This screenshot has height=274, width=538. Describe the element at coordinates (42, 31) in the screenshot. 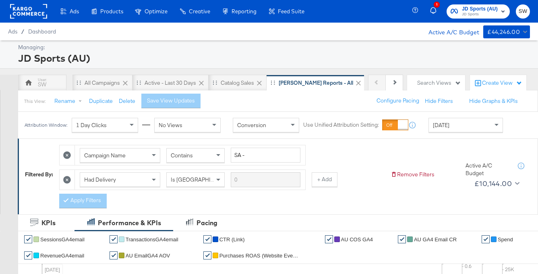

I see `span: Dashboard` at that location.